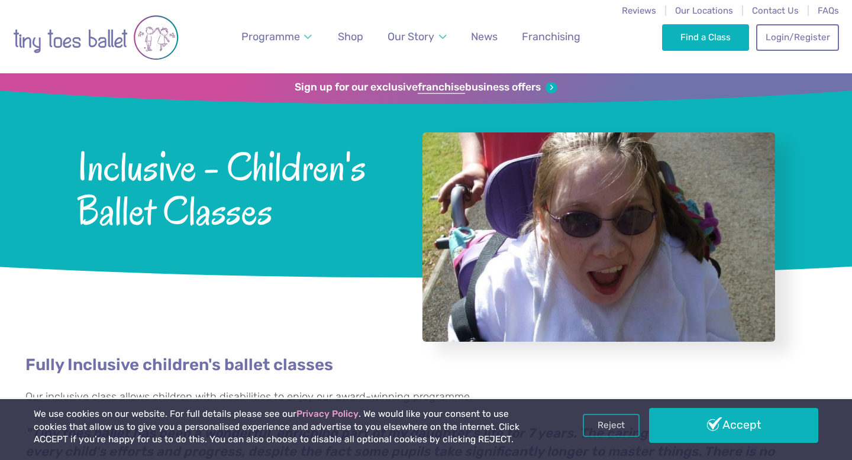 This screenshot has width=852, height=460. Describe the element at coordinates (775, 11) in the screenshot. I see `a: Contact Us` at that location.